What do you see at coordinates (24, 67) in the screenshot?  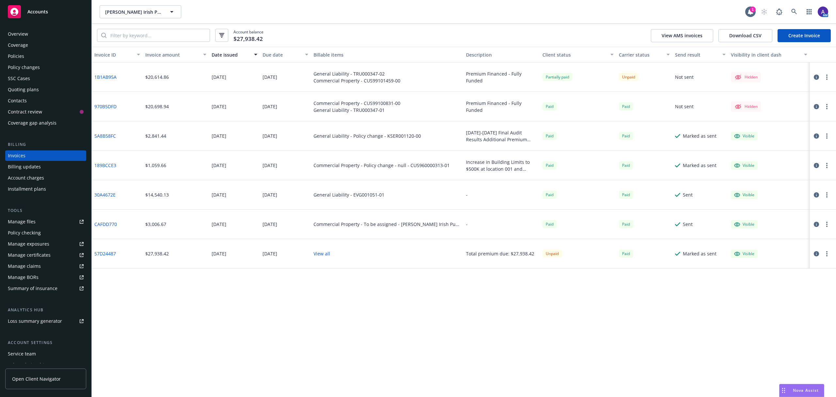 I see `div: Policy changes` at bounding box center [24, 67].